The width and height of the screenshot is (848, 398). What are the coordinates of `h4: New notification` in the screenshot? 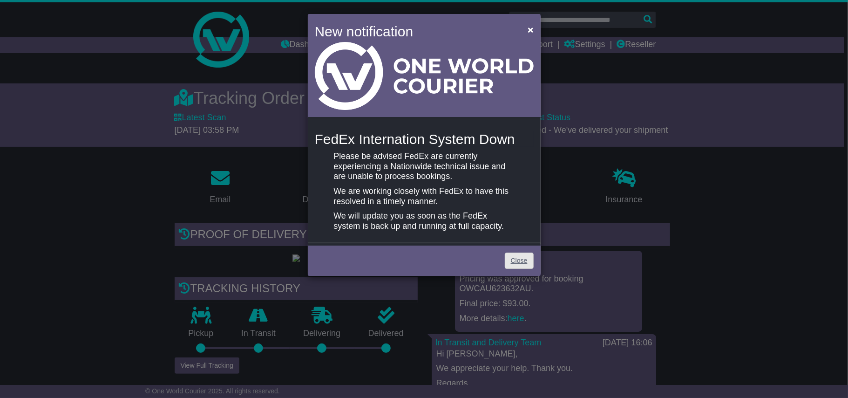 It's located at (414, 31).